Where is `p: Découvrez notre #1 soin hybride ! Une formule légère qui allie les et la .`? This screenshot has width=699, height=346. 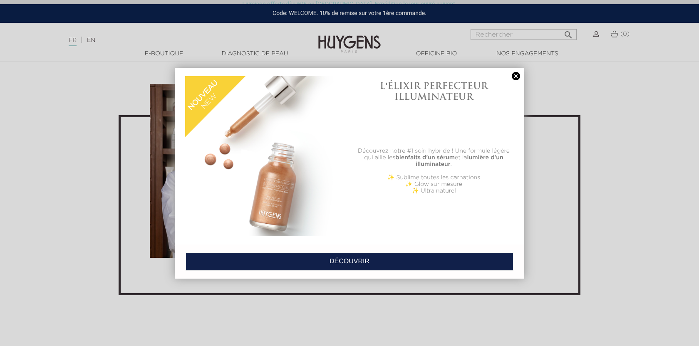
p: Découvrez notre #1 soin hybride ! Une formule légère qui allie les et la . is located at coordinates (434, 158).